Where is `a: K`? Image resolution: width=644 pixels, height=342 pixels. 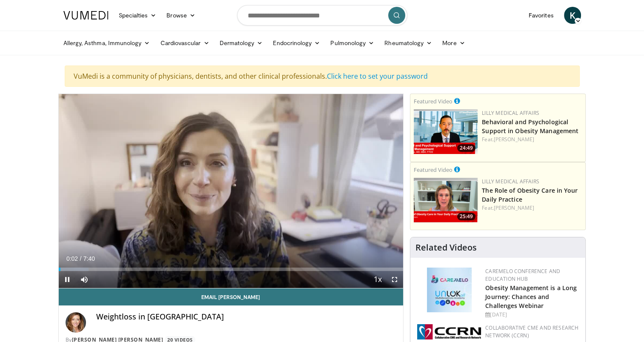 a: K is located at coordinates (573, 15).